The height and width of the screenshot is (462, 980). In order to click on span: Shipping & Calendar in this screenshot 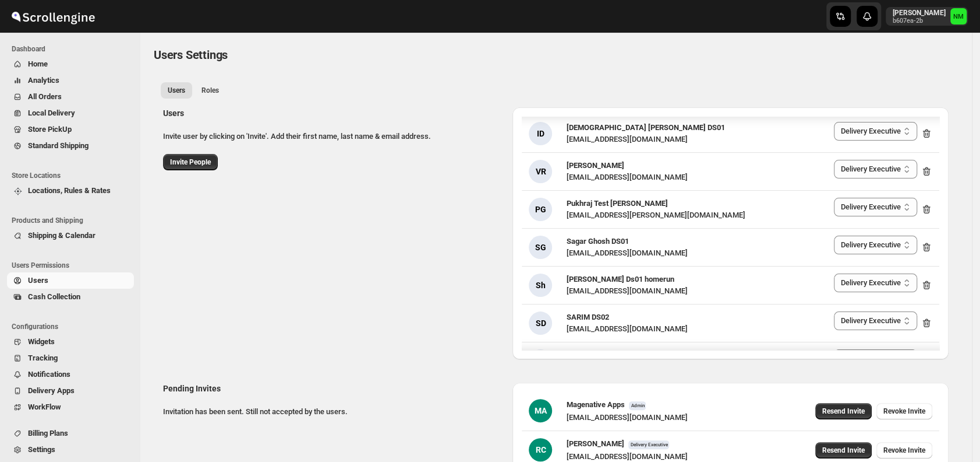, I will do `click(62, 235)`.